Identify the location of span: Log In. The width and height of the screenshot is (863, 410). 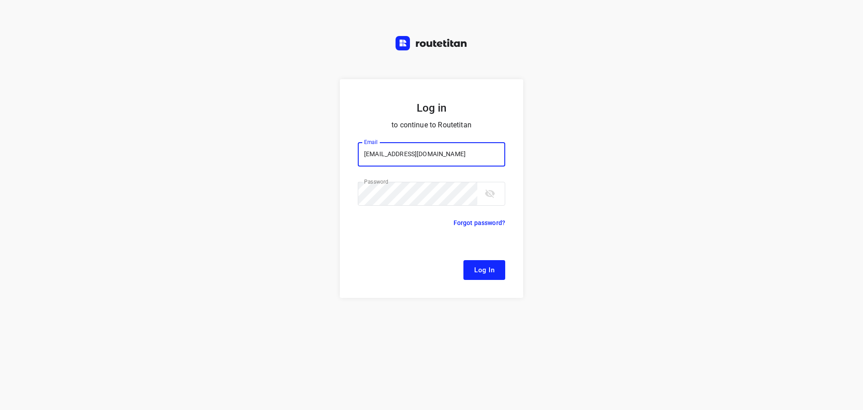
(484, 270).